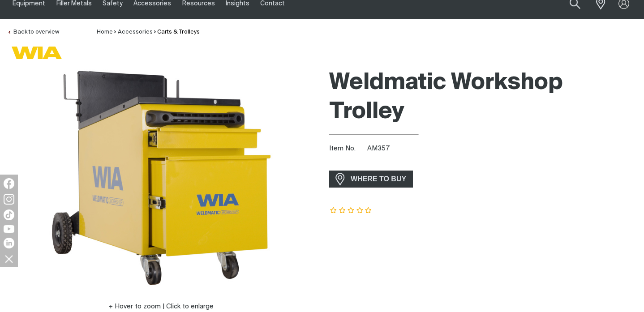 The width and height of the screenshot is (644, 312). What do you see at coordinates (379, 148) in the screenshot?
I see `span: AM357` at bounding box center [379, 148].